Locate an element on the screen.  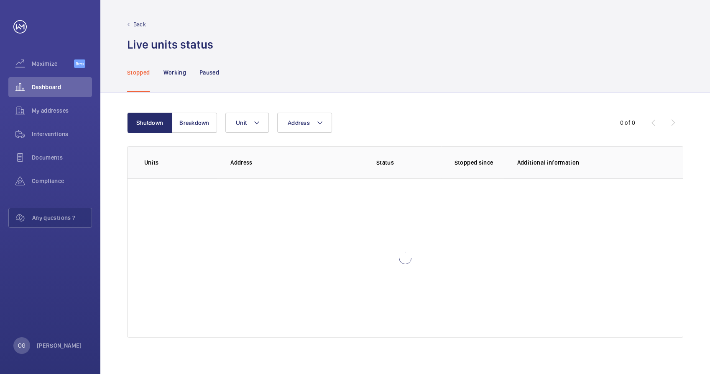
p: Back is located at coordinates (140, 24).